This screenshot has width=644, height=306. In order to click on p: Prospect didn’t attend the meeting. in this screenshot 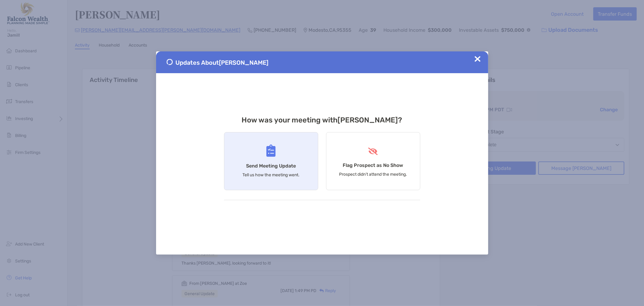, I will do `click(373, 174)`.